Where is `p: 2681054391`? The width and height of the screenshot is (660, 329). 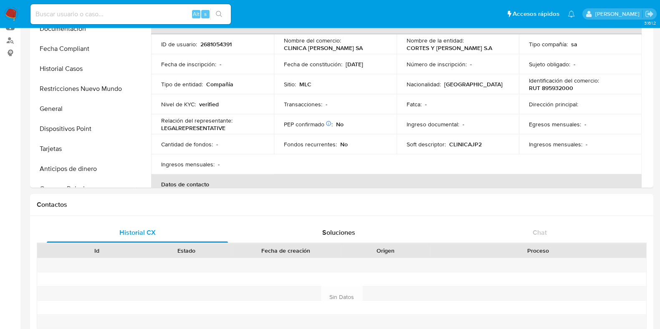
p: 2681054391 is located at coordinates (216, 44).